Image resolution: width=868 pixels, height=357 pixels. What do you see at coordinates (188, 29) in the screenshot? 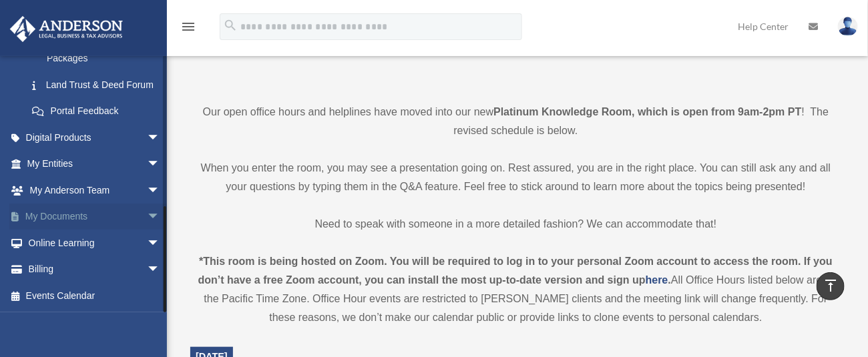
I see `a: menu` at bounding box center [188, 29].